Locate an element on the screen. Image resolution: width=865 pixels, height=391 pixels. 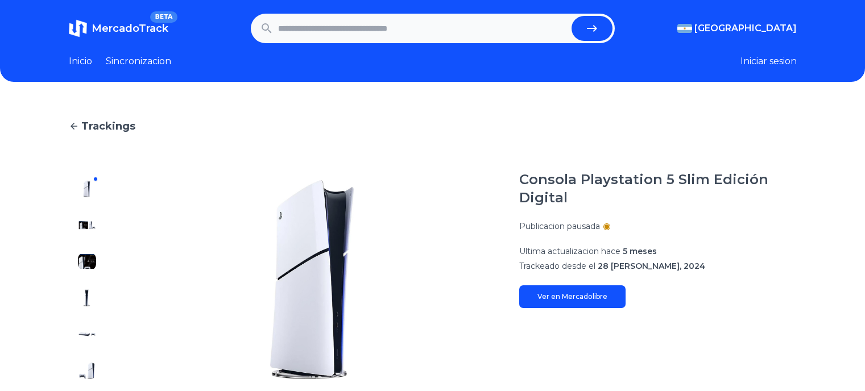
span: BETA is located at coordinates (163, 17).